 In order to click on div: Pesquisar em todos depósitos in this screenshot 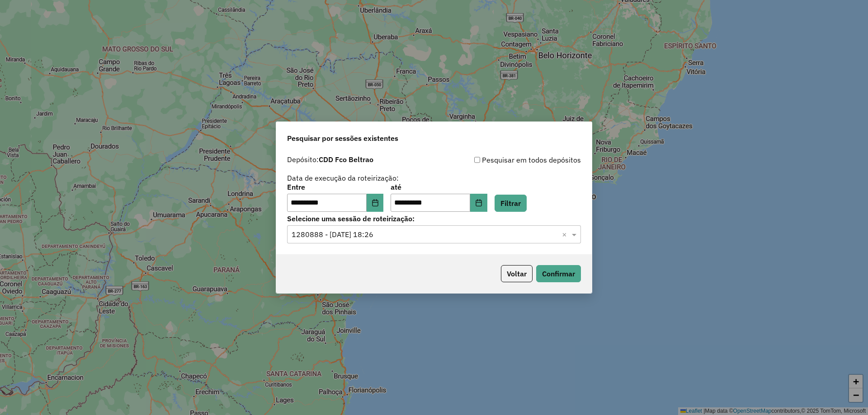, I will do `click(507, 160)`.